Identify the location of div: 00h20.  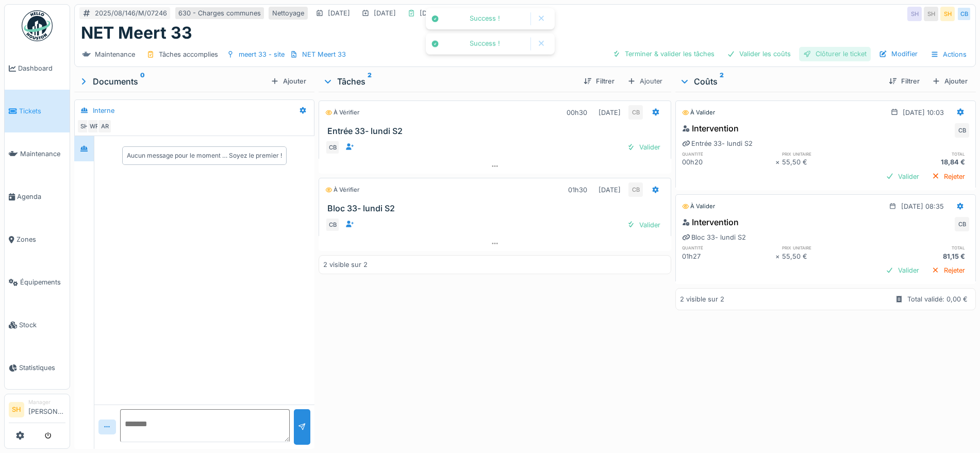
(728, 162).